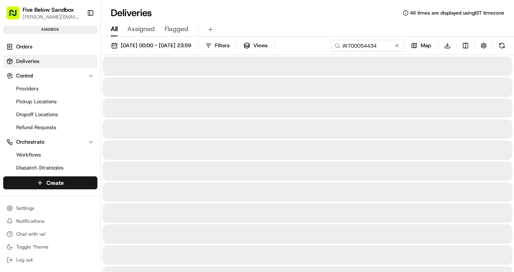 The image size is (514, 272). What do you see at coordinates (502, 46) in the screenshot?
I see `button: Refresh` at bounding box center [502, 46].